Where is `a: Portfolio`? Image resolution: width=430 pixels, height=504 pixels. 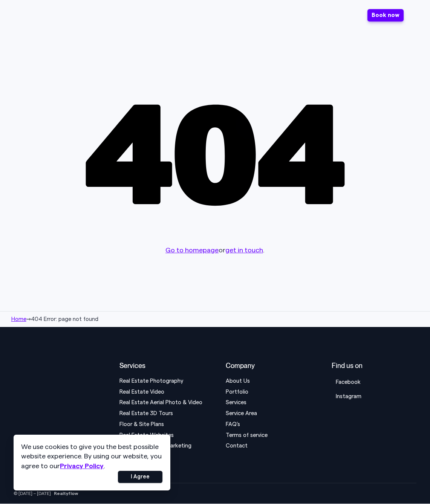 a: Portfolio is located at coordinates (237, 392).